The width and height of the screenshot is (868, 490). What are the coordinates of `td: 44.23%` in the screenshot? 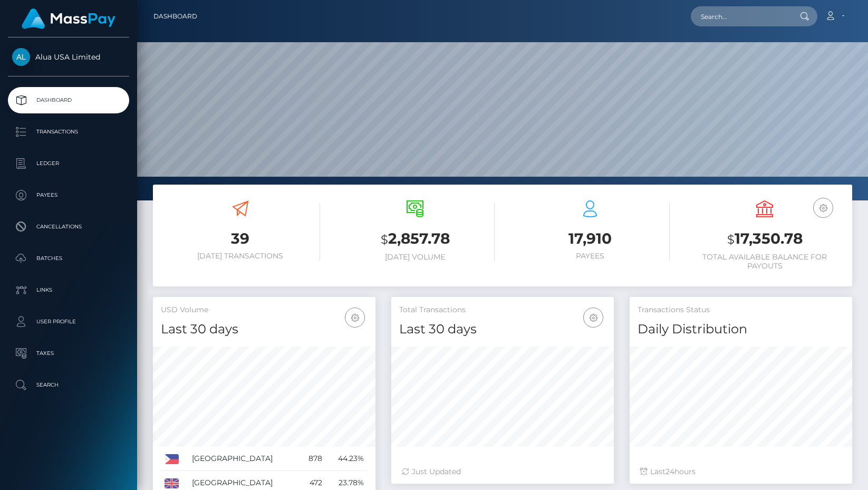 It's located at (346, 460).